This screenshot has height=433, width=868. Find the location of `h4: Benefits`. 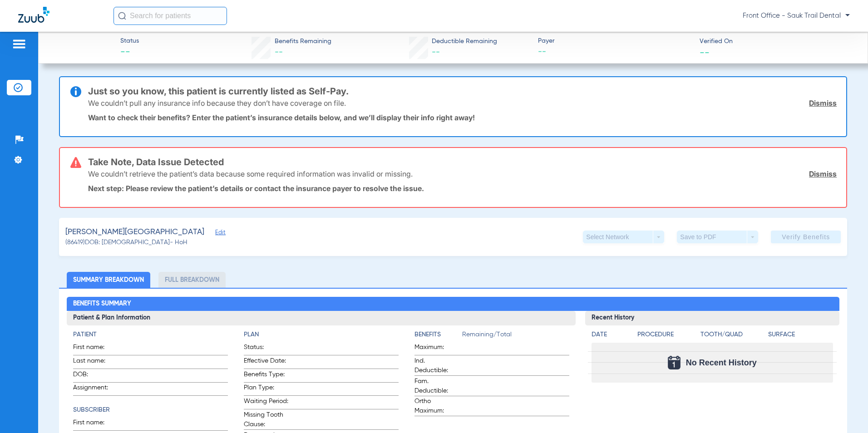

h4: Benefits is located at coordinates (438, 334).